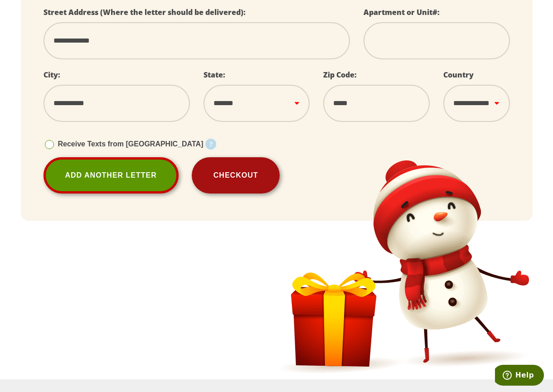  Describe the element at coordinates (111, 175) in the screenshot. I see `a: Add Another Letter` at that location.